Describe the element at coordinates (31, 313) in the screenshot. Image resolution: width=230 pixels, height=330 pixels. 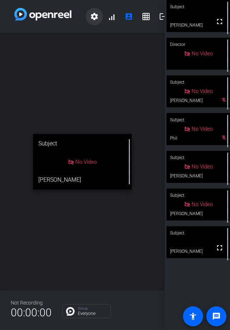
I see `span: 00:00:00` at that location.